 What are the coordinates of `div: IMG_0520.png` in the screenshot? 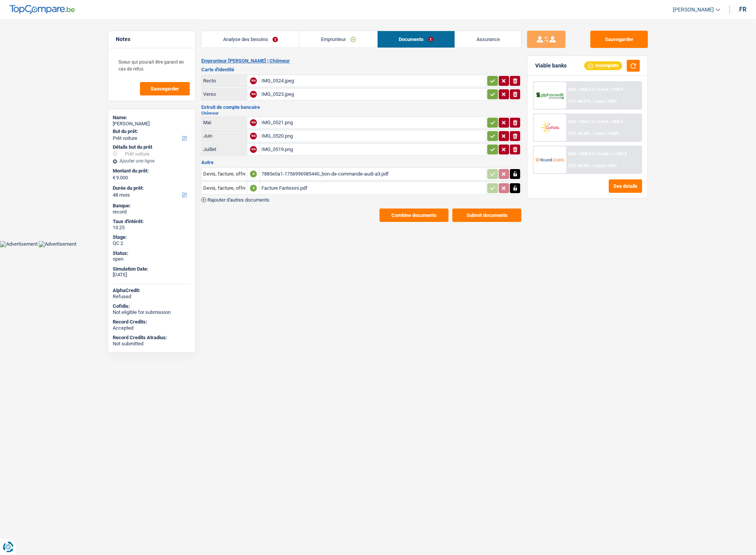 It's located at (373, 136).